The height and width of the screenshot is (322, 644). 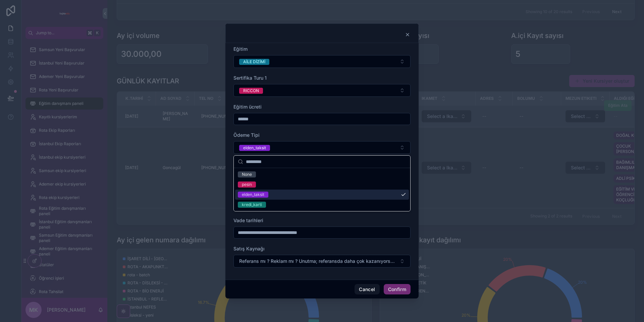 What do you see at coordinates (318, 261) in the screenshot?
I see `span: Referans mı ? Reklam mı ? Unutma; referansda daha çok kazanıyorsun. 💵` at bounding box center [318, 261].